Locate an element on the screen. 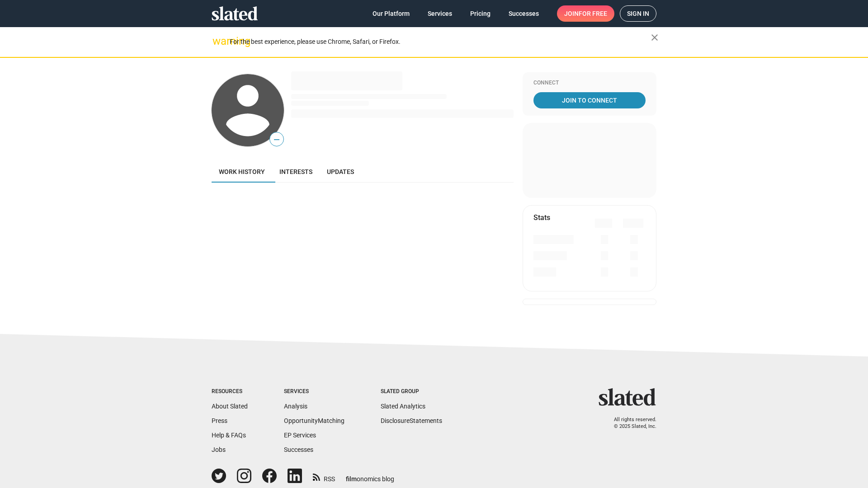 This screenshot has height=488, width=868. a: Interests is located at coordinates (296, 172).